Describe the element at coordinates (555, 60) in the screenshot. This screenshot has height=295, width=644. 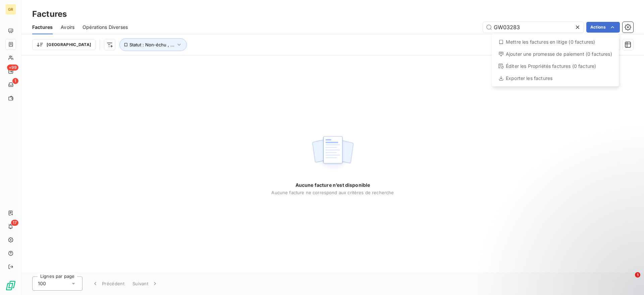
I see `div: Actions` at that location.